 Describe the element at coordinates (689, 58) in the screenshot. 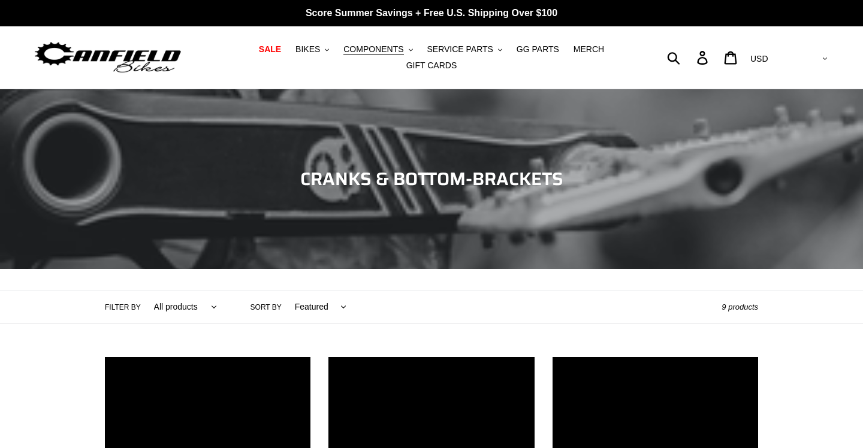

I see `input: Search` at that location.